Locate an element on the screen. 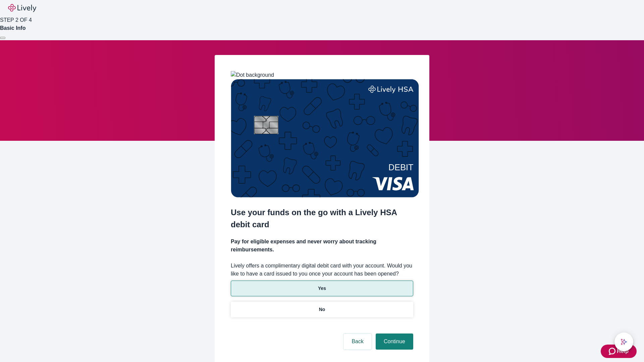 The height and width of the screenshot is (362, 644). img: Debit card is located at coordinates (325, 138).